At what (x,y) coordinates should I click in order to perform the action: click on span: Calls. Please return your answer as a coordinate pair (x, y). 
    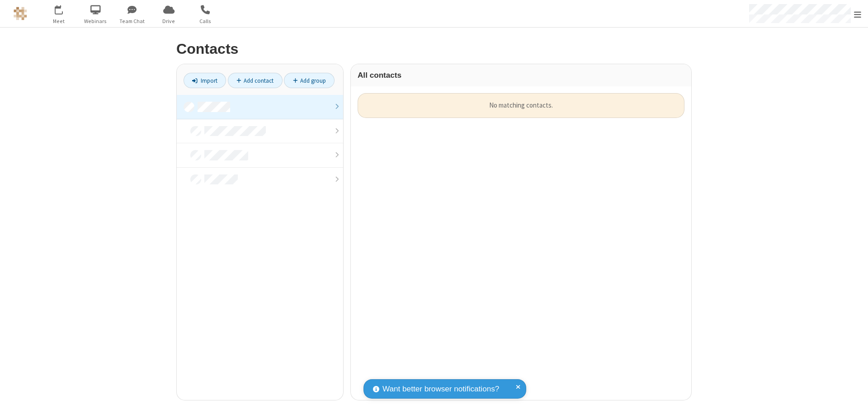
    Looking at the image, I should click on (205, 21).